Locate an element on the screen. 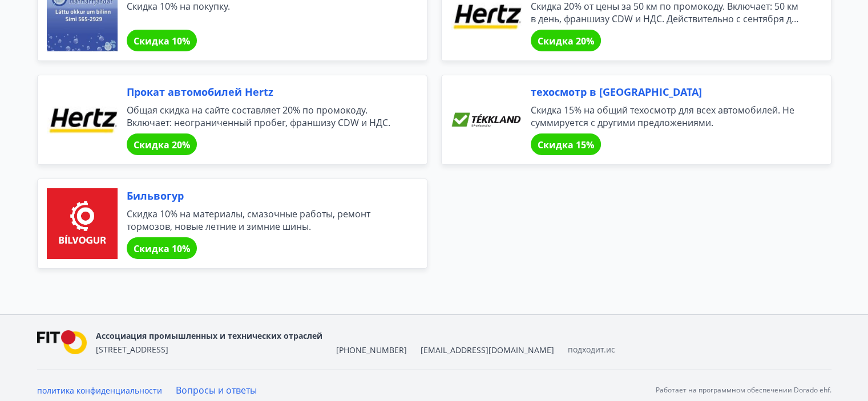 This screenshot has width=868, height=401. a: политика конфиденциальности is located at coordinates (100, 391).